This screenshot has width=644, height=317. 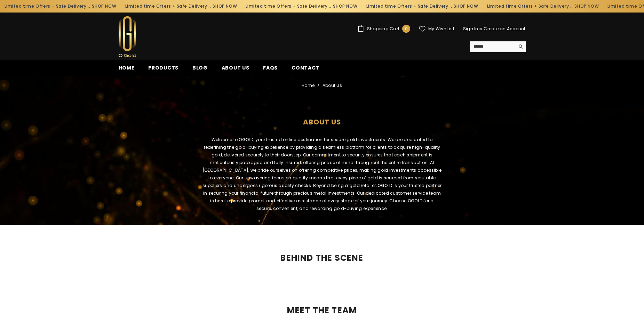 I want to click on span: Contact, so click(x=305, y=68).